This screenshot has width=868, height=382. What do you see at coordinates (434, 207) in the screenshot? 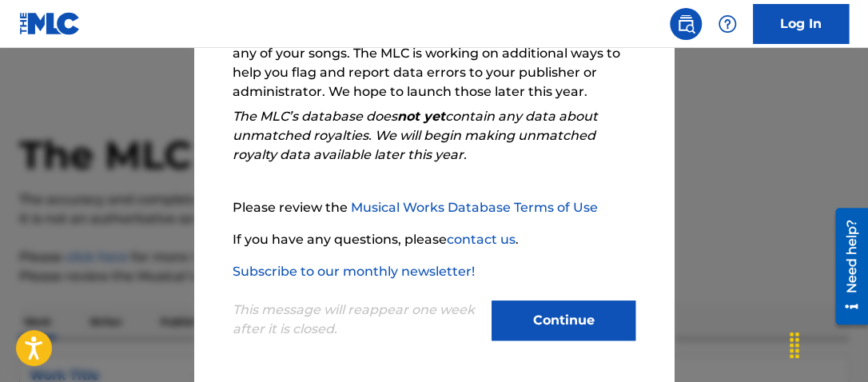
I see `p: Please review the` at bounding box center [434, 207].